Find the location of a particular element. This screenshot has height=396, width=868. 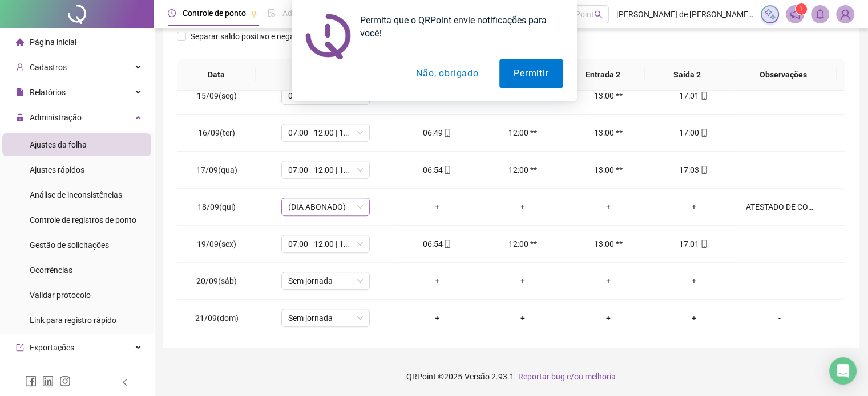

span: 19/09(sex) is located at coordinates (217, 244).